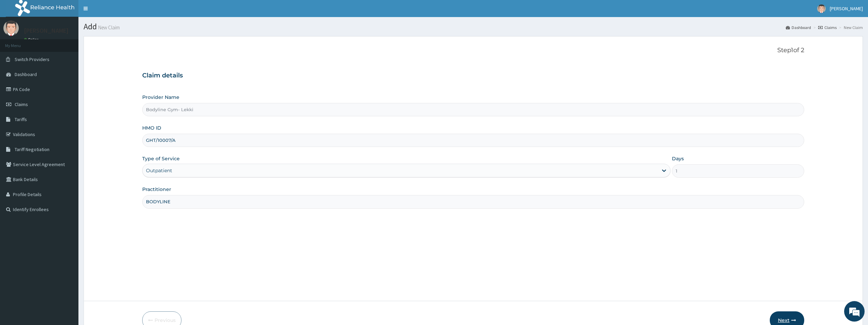 This screenshot has height=325, width=868. I want to click on input: Enter Name, so click(473, 201).